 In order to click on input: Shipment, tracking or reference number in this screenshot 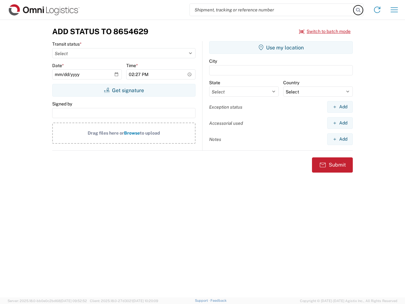, I will do `click(272, 10)`.